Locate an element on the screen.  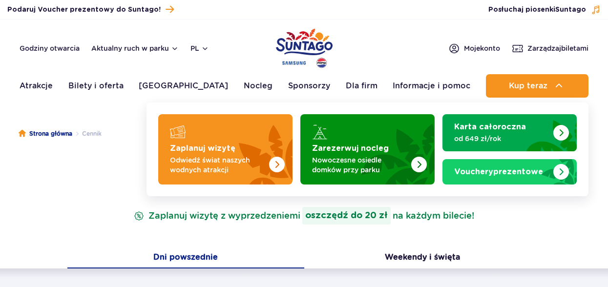
strong: Zaplanuj wizytę is located at coordinates (203, 148).